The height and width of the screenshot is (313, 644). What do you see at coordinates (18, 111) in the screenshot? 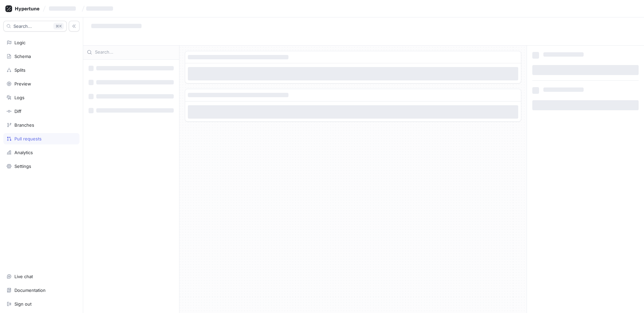
I see `div: Diff` at bounding box center [18, 111].